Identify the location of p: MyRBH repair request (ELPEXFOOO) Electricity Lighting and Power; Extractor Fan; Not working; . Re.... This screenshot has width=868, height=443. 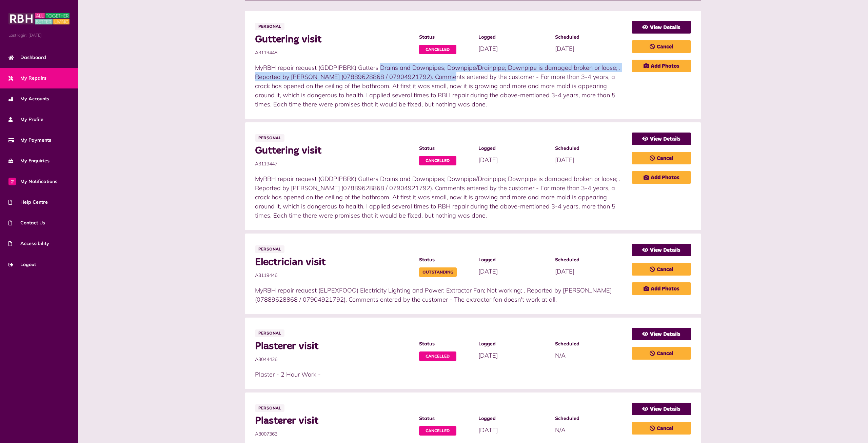
(440, 295).